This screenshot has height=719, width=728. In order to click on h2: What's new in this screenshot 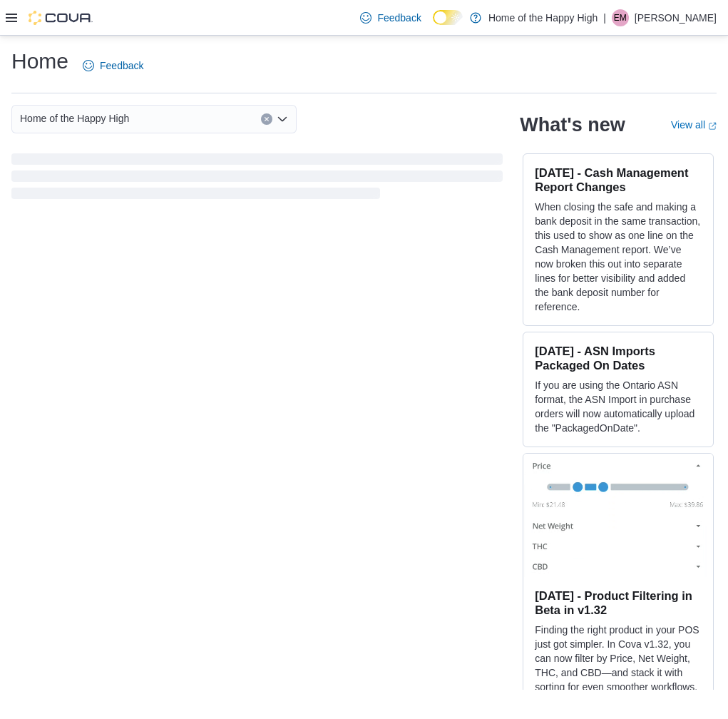, I will do `click(572, 125)`.